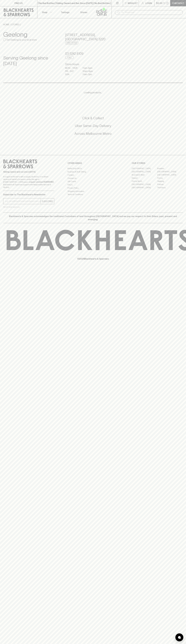 This screenshot has height=644, width=186. Describe the element at coordinates (93, 64) in the screenshot. I see `h6: Store Hours` at that location.